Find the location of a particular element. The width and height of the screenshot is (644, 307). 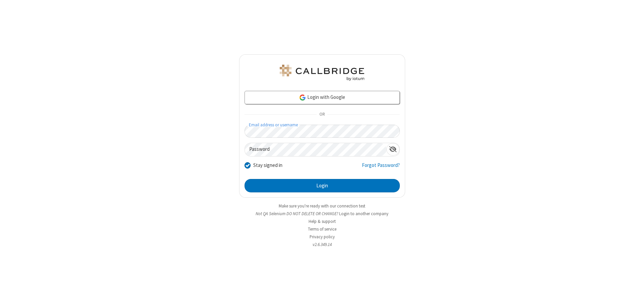

a: Terms of service is located at coordinates (322, 229).